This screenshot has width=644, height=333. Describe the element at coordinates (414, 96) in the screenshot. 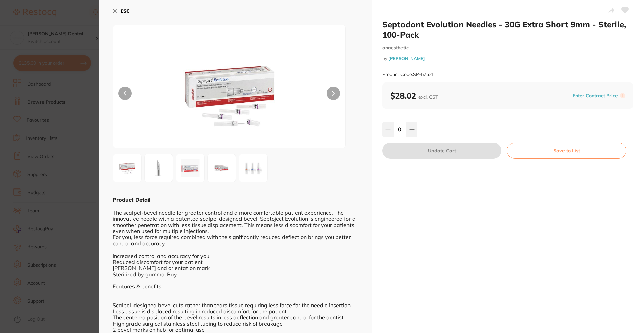

I see `b: $28.02` at that location.